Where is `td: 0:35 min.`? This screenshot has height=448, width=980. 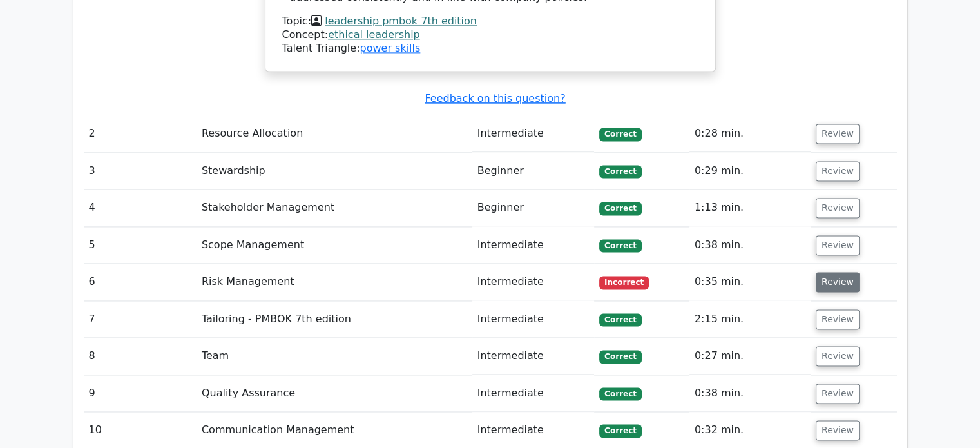
td: 0:35 min. is located at coordinates (750, 282).